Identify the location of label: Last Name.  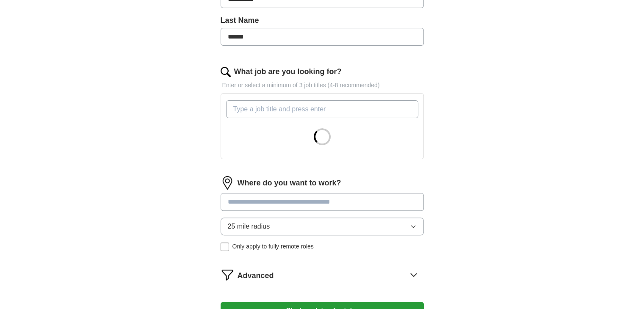
(322, 21).